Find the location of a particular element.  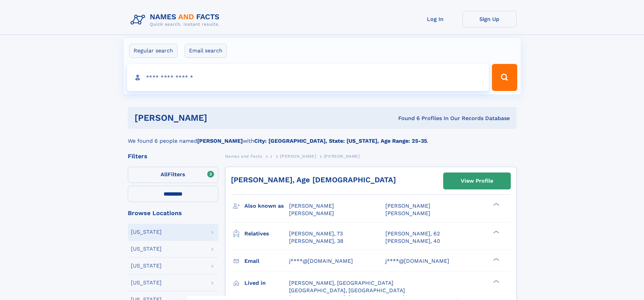

span: J is located at coordinates (271, 156).